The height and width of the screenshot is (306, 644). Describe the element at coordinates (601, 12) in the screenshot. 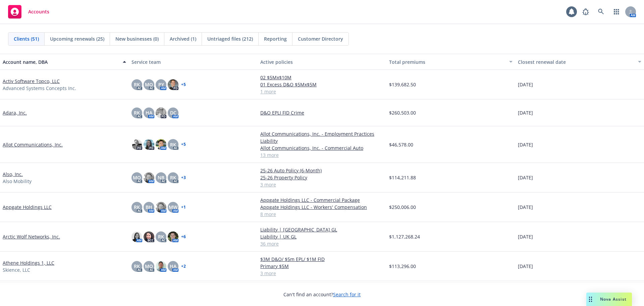

I see `a: Search` at that location.